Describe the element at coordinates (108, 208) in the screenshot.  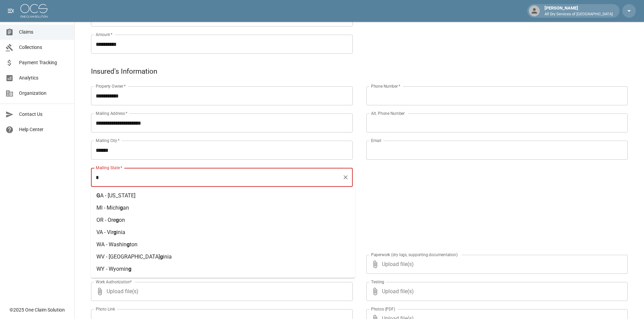
I see `span: MI - Michi` at that location.